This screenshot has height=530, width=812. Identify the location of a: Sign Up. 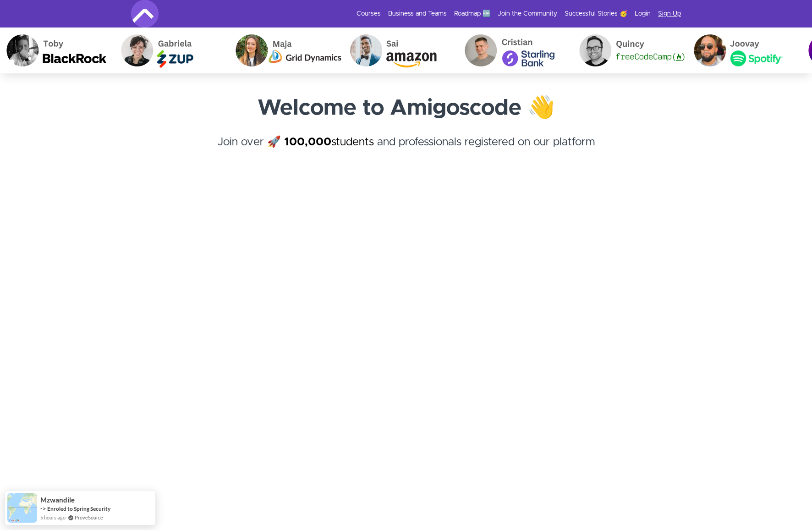
(670, 14).